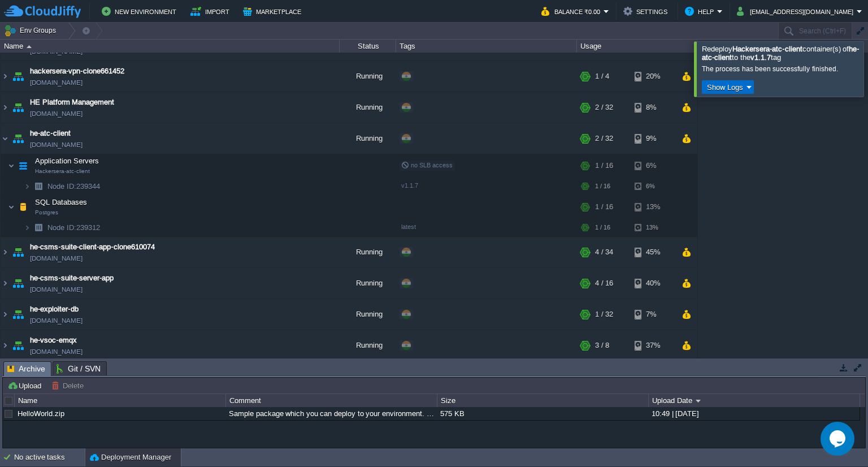  Describe the element at coordinates (653, 288) in the screenshot. I see `div: 40%` at that location.